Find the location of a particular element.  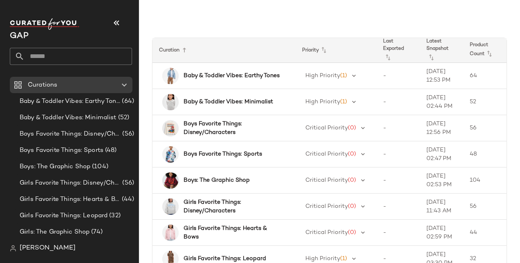

b: Baby & Toddler Vibes: Minimalist is located at coordinates (228, 102).